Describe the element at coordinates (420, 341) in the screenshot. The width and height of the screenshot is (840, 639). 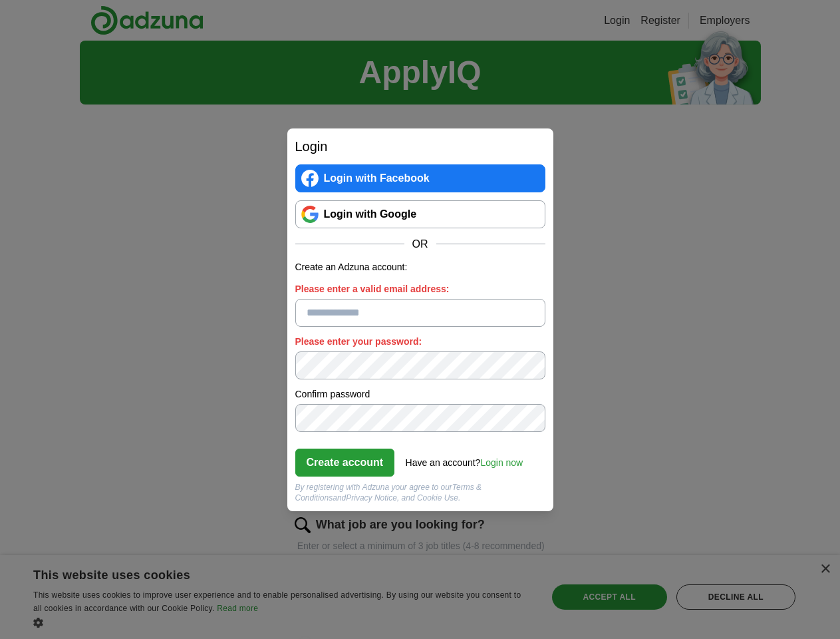
I see `label: Please enter your password:` at that location.